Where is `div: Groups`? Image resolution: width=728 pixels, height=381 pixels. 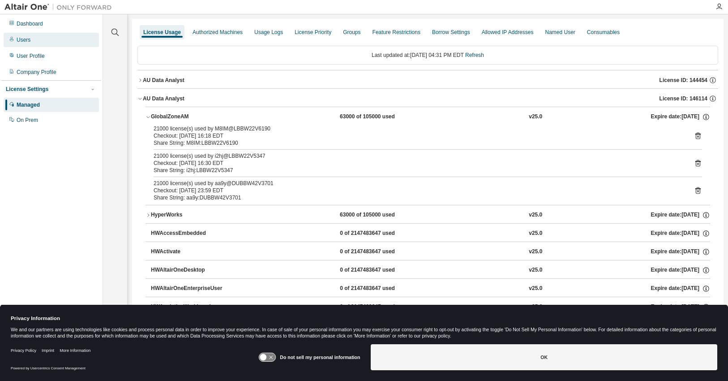 div: Groups is located at coordinates (351, 32).